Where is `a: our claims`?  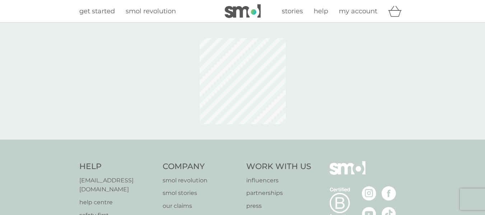 a: our claims is located at coordinates (201, 206).